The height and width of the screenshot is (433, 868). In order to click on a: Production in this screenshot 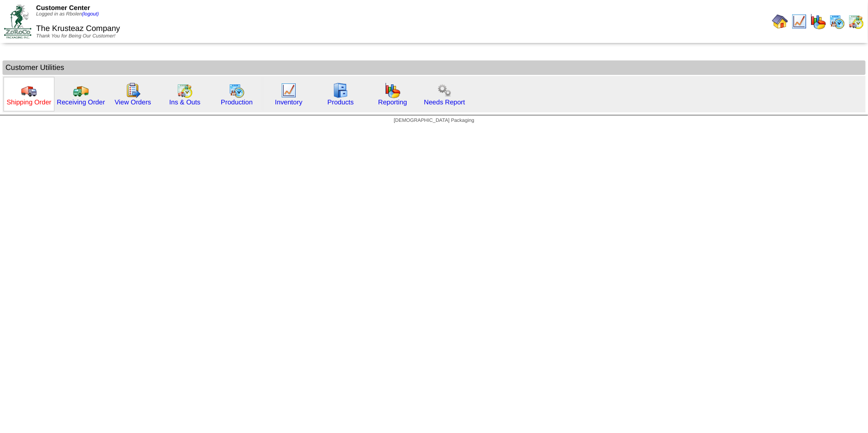, I will do `click(237, 102)`.